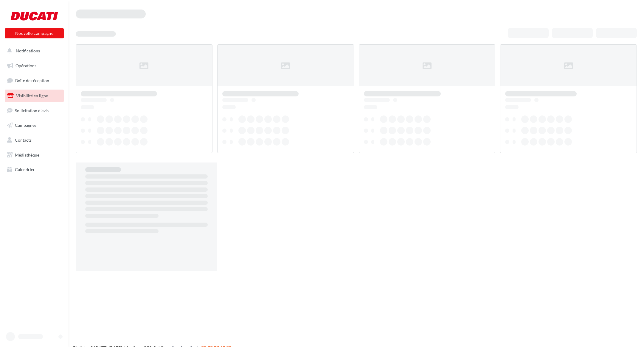 This screenshot has height=347, width=644. What do you see at coordinates (26, 66) in the screenshot?
I see `span: Opérations` at bounding box center [26, 66].